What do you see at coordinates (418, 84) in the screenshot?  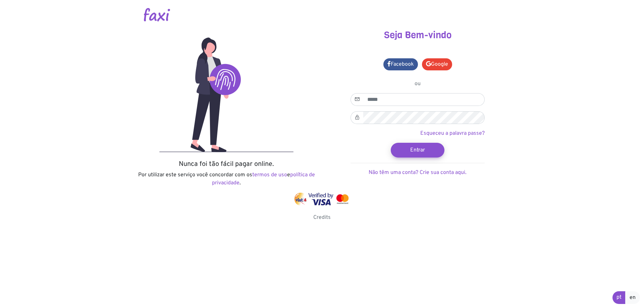 I see `p: ou` at bounding box center [418, 84].